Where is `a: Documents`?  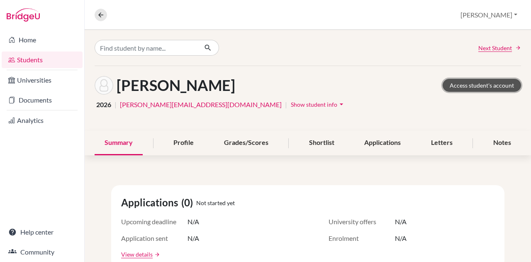
a: Documents is located at coordinates (42, 100).